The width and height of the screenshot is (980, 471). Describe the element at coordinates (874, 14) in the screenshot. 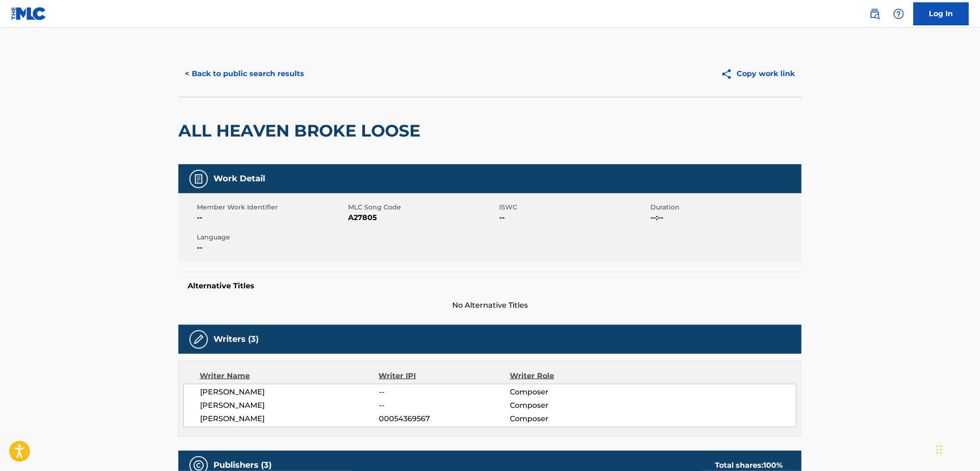

I see `img: search` at that location.